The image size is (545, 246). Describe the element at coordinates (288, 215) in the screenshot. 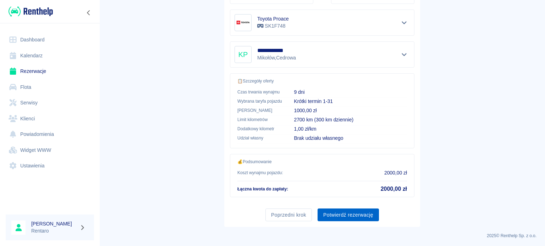

I see `button: Poprzedni krok` at that location.